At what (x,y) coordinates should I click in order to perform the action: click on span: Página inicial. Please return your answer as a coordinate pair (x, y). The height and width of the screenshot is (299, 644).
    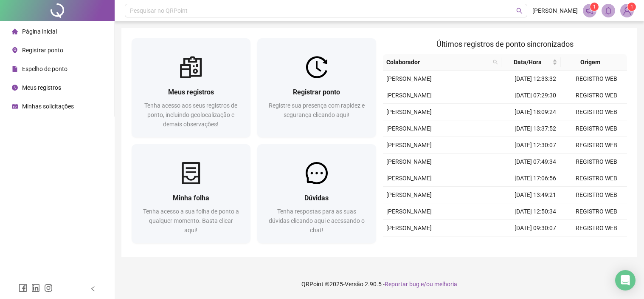
    Looking at the image, I should click on (39, 32).